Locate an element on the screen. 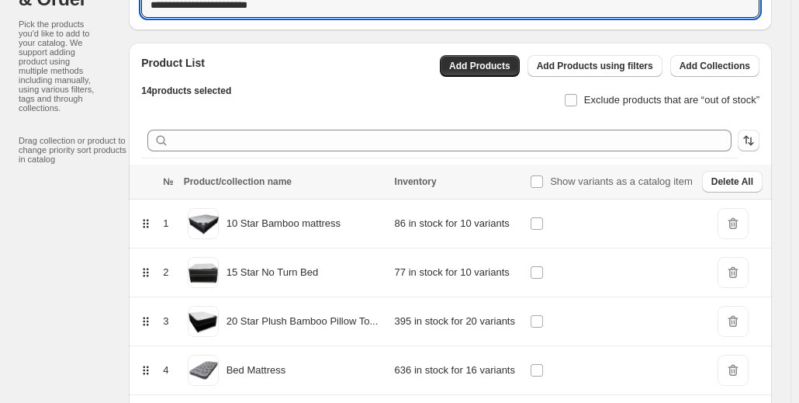  span: № is located at coordinates (168, 182).